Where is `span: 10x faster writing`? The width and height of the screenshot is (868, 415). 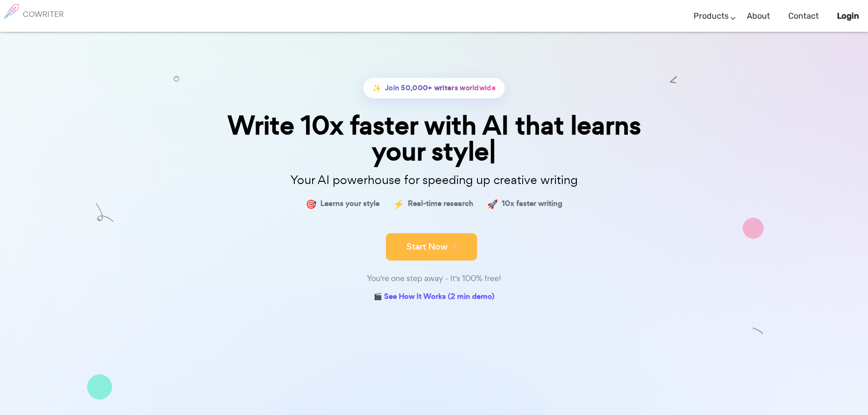 span: 10x faster writing is located at coordinates (532, 204).